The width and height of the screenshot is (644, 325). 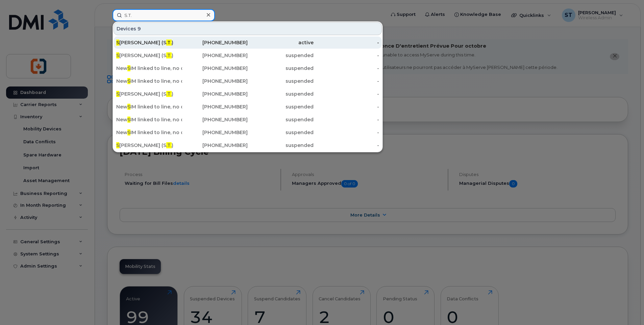 What do you see at coordinates (139, 29) in the screenshot?
I see `span: 9` at bounding box center [139, 29].